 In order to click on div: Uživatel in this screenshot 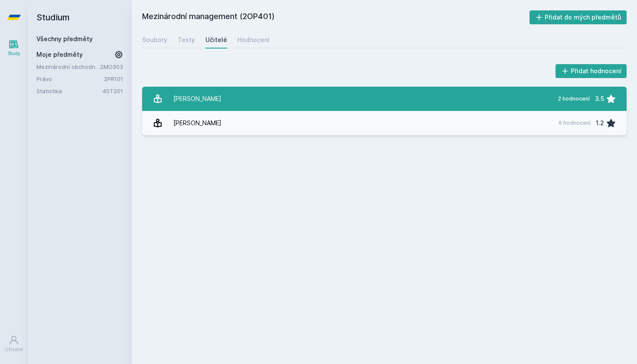, I will do `click(14, 349)`.